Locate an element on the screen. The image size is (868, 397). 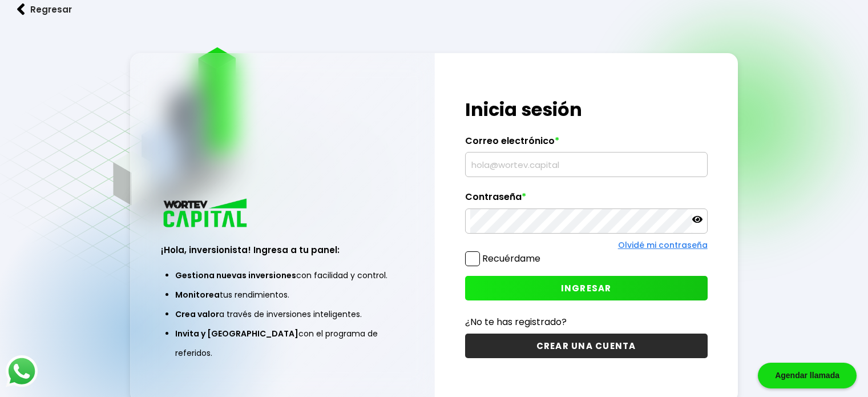
label: Contraseña is located at coordinates (586, 200).